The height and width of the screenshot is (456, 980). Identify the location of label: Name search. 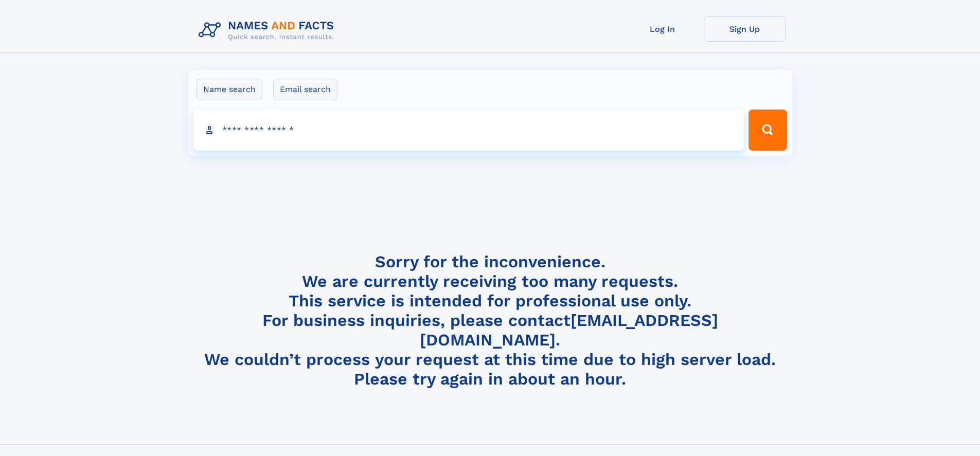
(229, 89).